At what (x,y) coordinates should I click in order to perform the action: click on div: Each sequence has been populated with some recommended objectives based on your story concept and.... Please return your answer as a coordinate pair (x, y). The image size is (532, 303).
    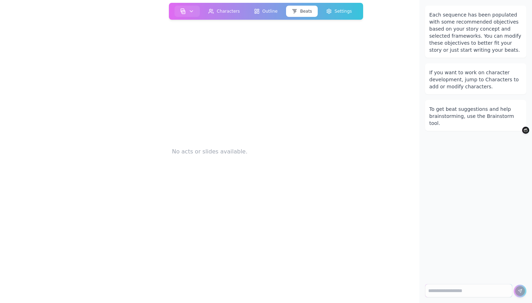
    Looking at the image, I should click on (476, 32).